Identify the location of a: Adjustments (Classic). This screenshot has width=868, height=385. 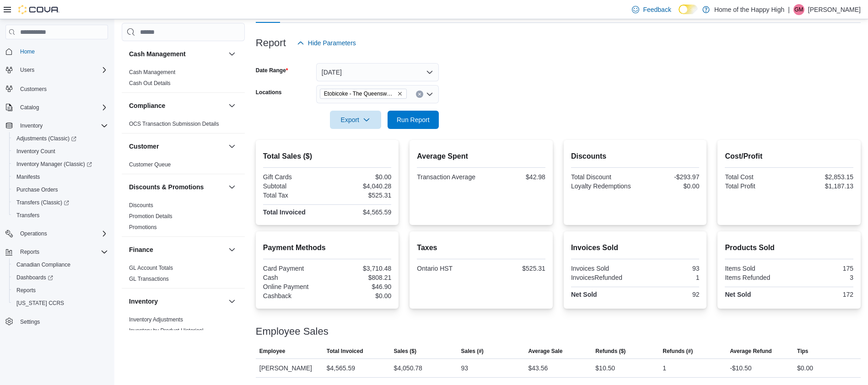
(46, 139).